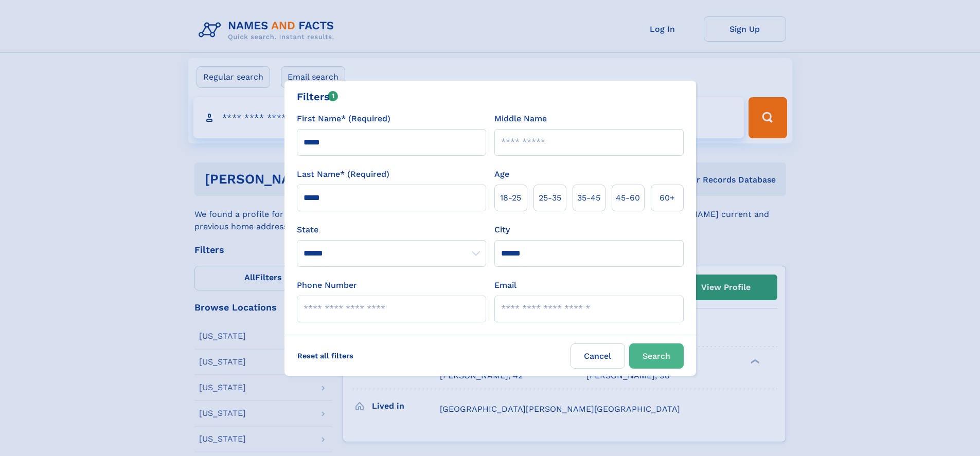 Image resolution: width=980 pixels, height=456 pixels. What do you see at coordinates (628, 198) in the screenshot?
I see `span: 45‑60` at bounding box center [628, 198].